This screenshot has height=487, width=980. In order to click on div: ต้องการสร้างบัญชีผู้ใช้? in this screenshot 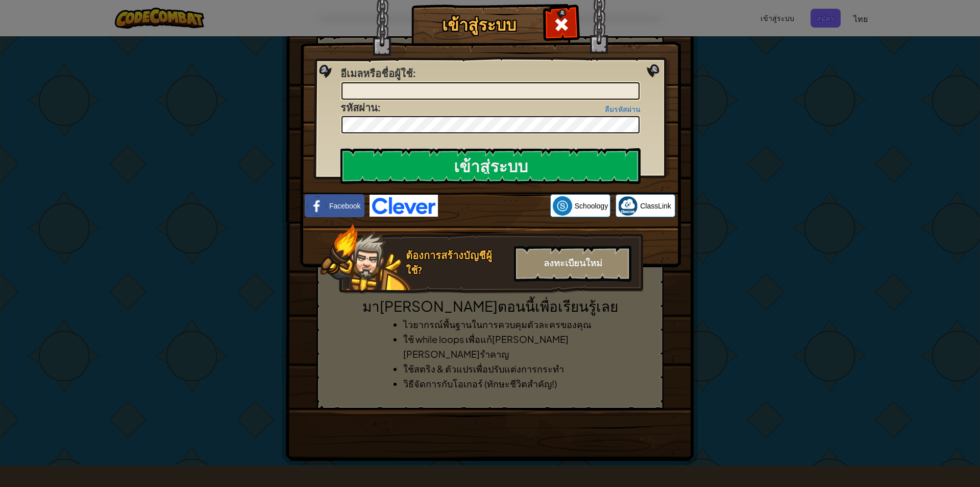, I will do `click(457, 262)`.